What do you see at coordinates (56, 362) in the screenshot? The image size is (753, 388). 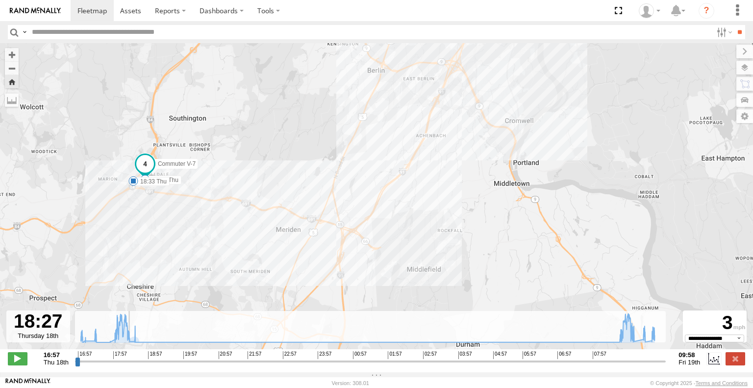 I see `span: Thu 18th Sep 2025` at bounding box center [56, 362].